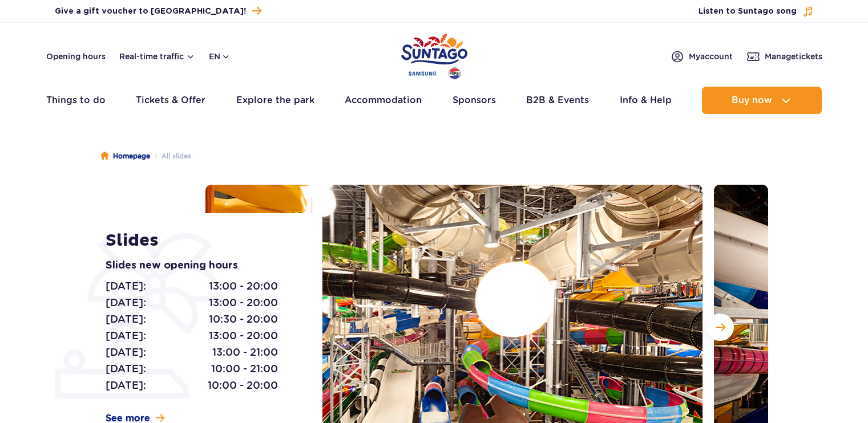 This screenshot has width=868, height=423. Describe the element at coordinates (757, 11) in the screenshot. I see `button: Listen to Suntago song` at that location.